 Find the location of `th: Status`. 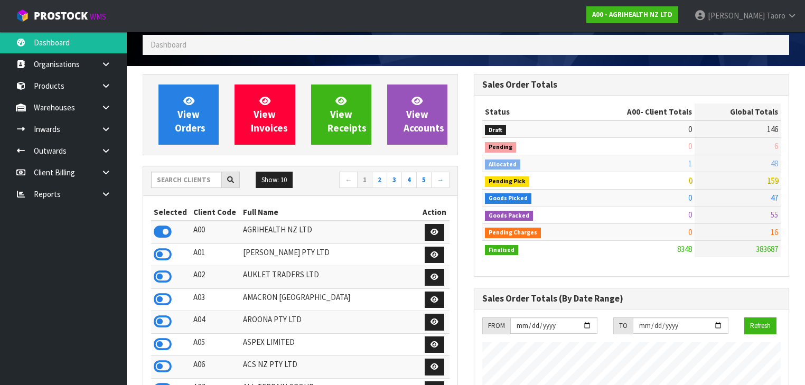

th: Status is located at coordinates (531, 112).